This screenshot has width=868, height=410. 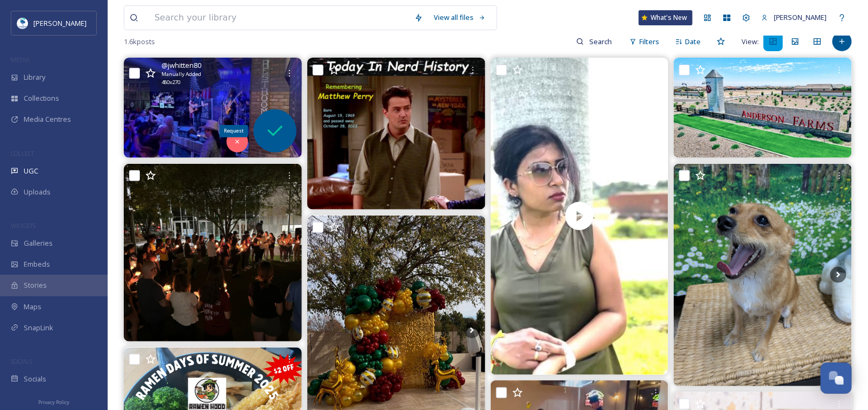 What do you see at coordinates (396, 133) in the screenshot?
I see `img: Remembering Matthew Perry, born August 19, 1969 and passed away October 28, 2023. Full Post https...` at bounding box center [396, 133].